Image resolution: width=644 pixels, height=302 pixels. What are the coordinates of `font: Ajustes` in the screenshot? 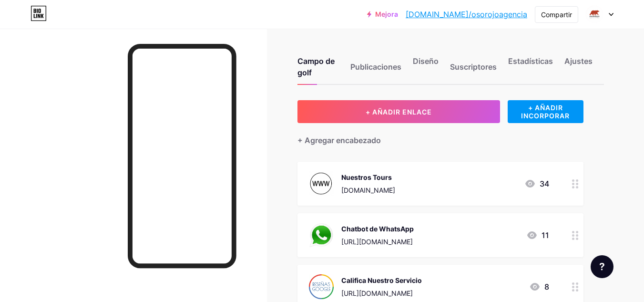 It's located at (578, 61).